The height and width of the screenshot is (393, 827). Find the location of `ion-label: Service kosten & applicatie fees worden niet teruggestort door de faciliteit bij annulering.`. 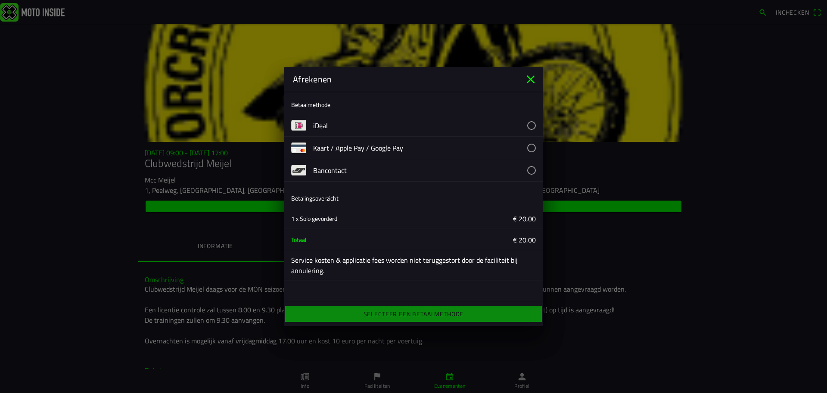

ion-label: Service kosten & applicatie fees worden niet teruggestort door de faciliteit bij annulering. is located at coordinates (414, 265).